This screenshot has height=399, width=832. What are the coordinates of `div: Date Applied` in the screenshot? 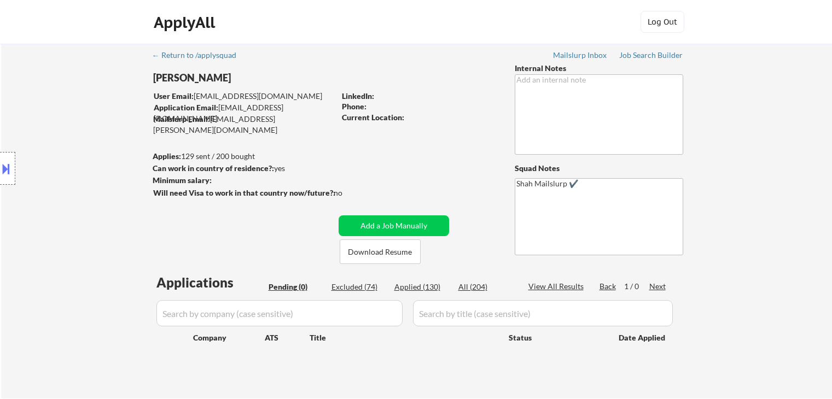 It's located at (643, 338).